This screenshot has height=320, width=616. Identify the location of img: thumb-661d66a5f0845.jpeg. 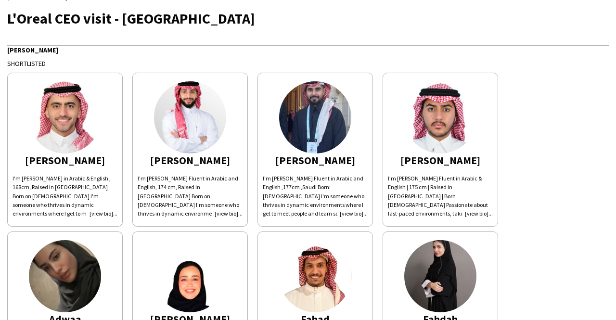
(315, 276).